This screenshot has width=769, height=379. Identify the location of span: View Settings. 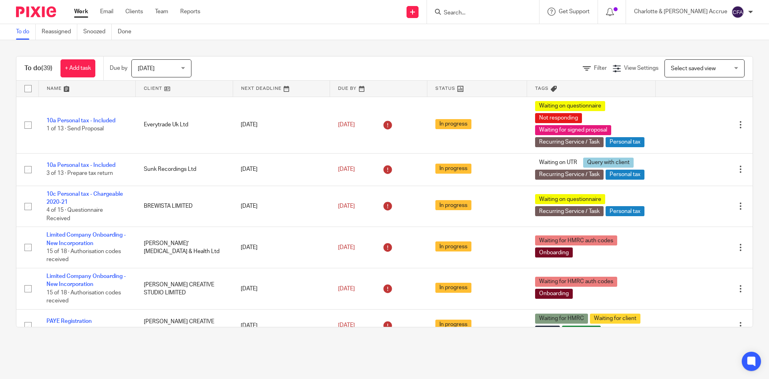
(641, 68).